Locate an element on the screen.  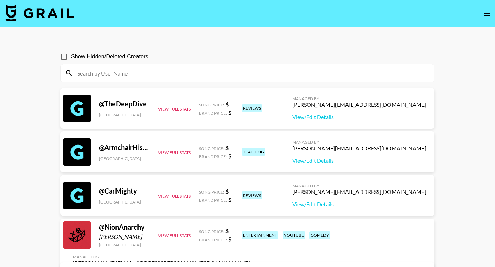
div: @ TheDeepDive is located at coordinates (124, 104).